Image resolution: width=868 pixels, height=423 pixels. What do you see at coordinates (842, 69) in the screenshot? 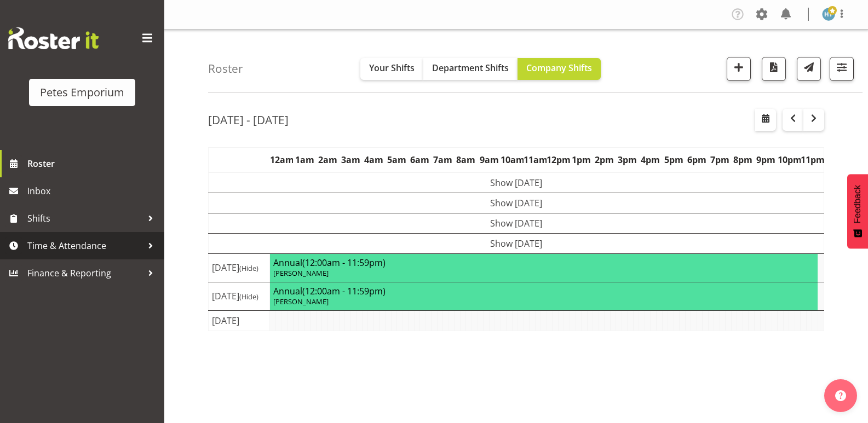
I see `button: Filter Shifts` at bounding box center [842, 69].